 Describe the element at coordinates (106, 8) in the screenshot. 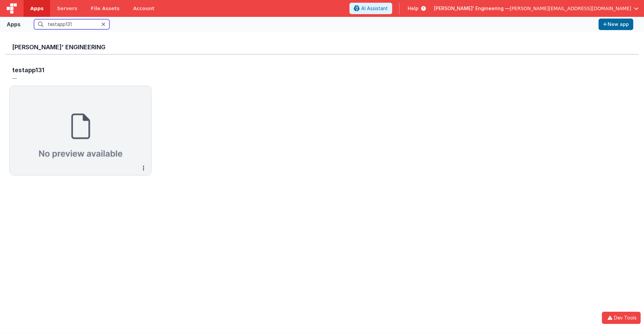

I see `span: File Assets` at that location.